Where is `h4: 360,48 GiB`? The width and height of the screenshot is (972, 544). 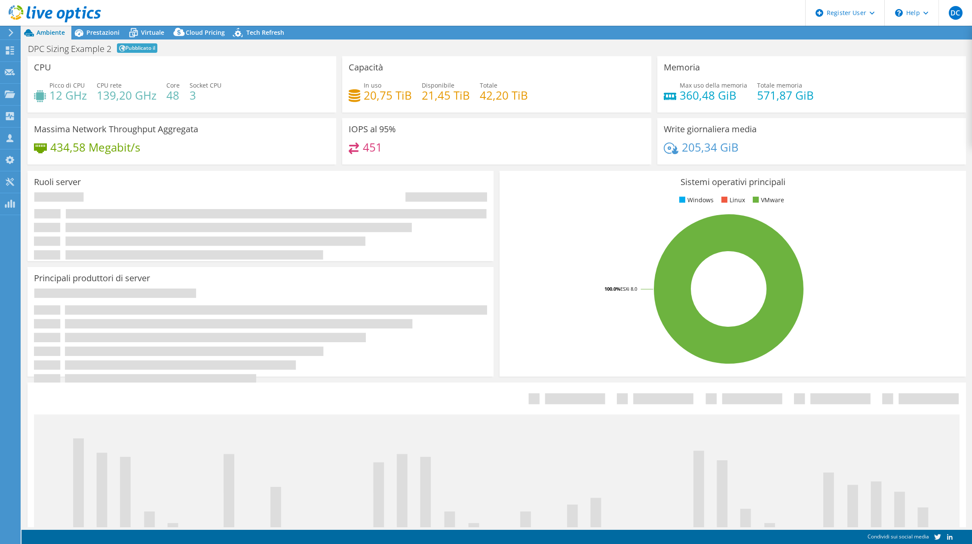
h4: 360,48 GiB is located at coordinates (713, 95).